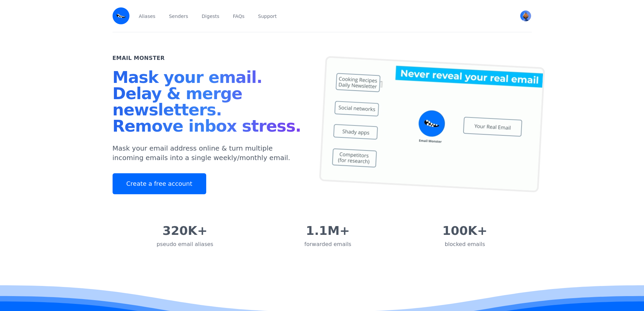 Image resolution: width=644 pixels, height=311 pixels. I want to click on a: Create a free account, so click(159, 183).